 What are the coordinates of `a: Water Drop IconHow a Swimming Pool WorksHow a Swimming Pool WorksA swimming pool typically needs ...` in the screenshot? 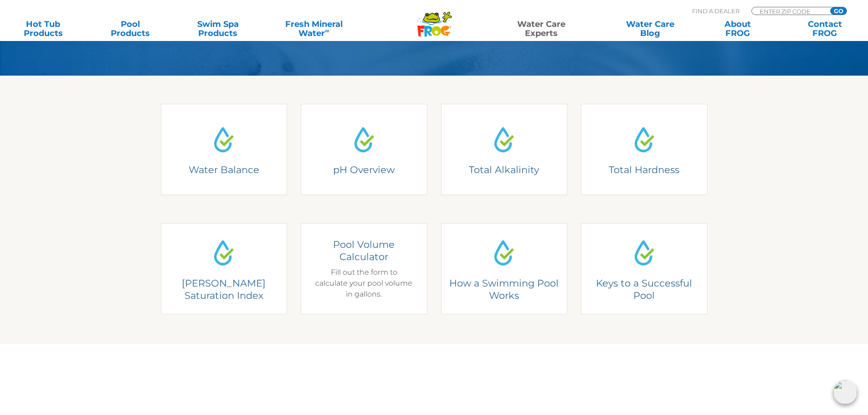 It's located at (505, 269).